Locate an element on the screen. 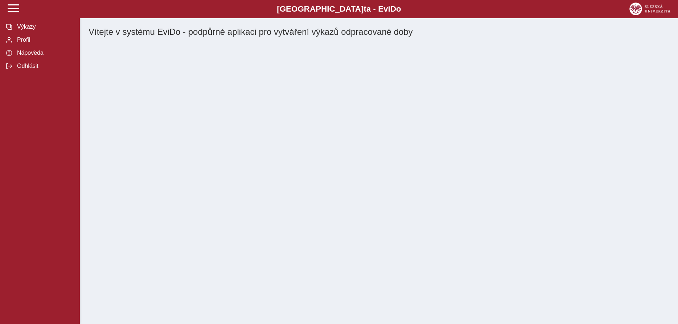 Image resolution: width=678 pixels, height=324 pixels. span: o is located at coordinates (399, 9).